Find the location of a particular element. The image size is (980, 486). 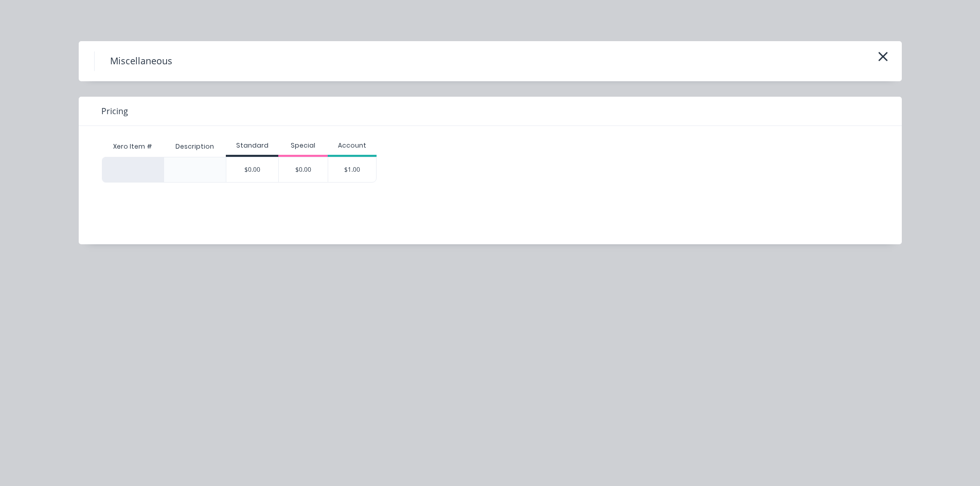

h4: Miscellaneous is located at coordinates (141, 61).